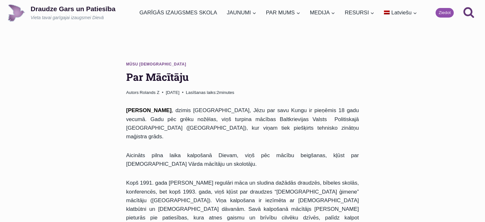  Describe the element at coordinates (445, 13) in the screenshot. I see `a: Ziedot` at that location.